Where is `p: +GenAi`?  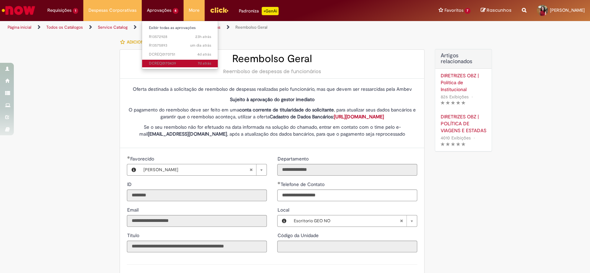
p: +GenAi is located at coordinates (270, 11).